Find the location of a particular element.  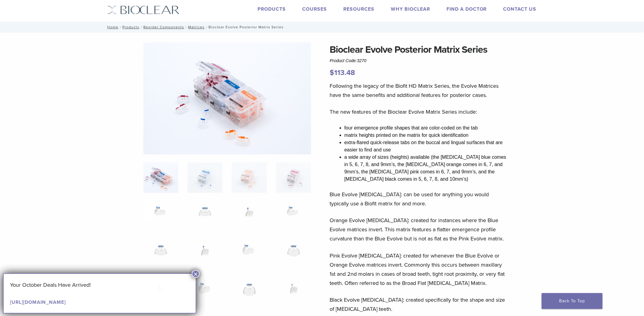

img: Bioclear Evolve Posterior Matrix Series - Image 2 is located at coordinates (205, 178).